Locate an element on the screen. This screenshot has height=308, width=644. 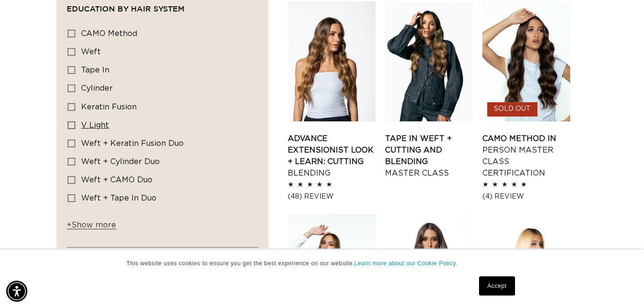
span: Education By Hair system is located at coordinates (125, 9).